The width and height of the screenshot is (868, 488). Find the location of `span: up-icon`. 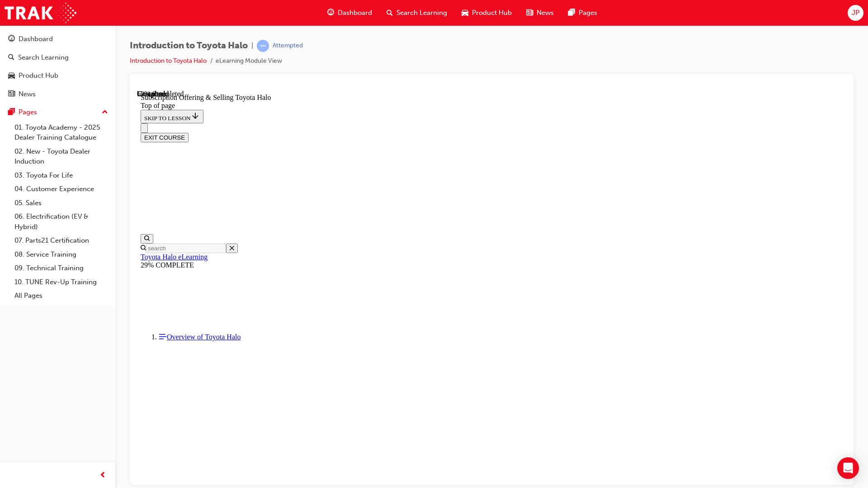

span: up-icon is located at coordinates (105, 112).